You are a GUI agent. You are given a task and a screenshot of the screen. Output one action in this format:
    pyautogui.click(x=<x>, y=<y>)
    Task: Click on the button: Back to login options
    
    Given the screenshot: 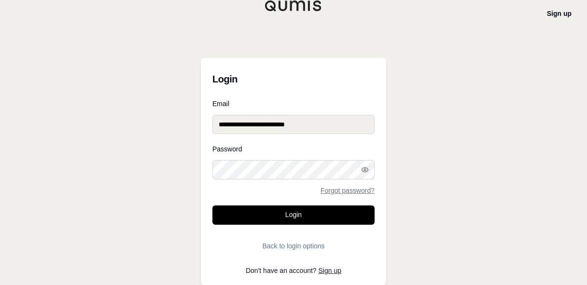 What is the action you would take?
    pyautogui.click(x=294, y=246)
    